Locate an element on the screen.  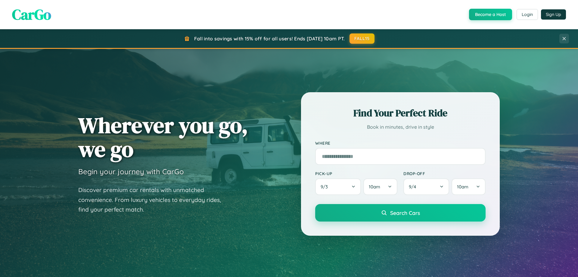
span: CarGo is located at coordinates (32, 14).